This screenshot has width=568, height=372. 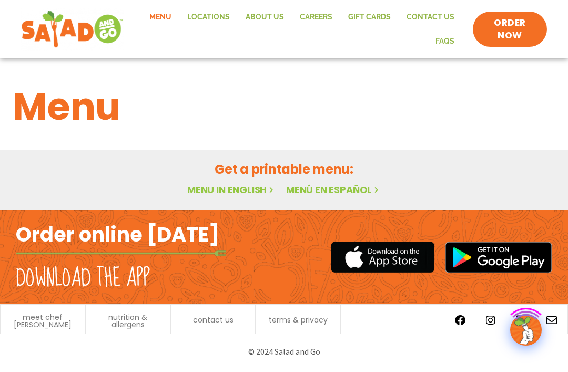 I want to click on a: Locations, so click(x=208, y=17).